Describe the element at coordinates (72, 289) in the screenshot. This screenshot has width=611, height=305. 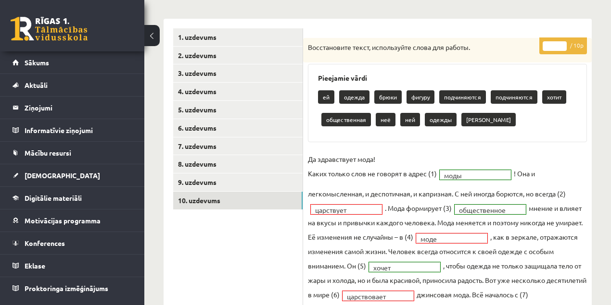
I see `a: Proktoringa izmēģinājums` at that location.